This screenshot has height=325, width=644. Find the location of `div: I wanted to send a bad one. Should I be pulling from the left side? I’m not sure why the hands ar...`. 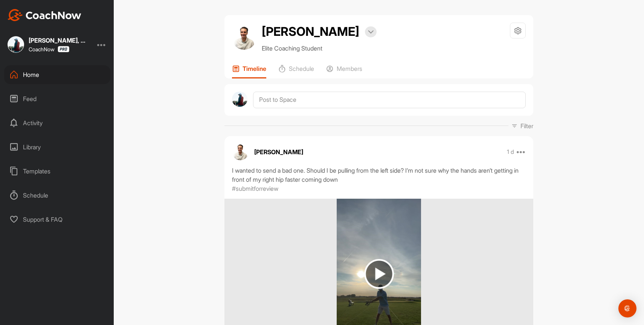

div: I wanted to send a bad one. Should I be pulling from the left side? I’m not sure why the hands ar... is located at coordinates (379, 175).